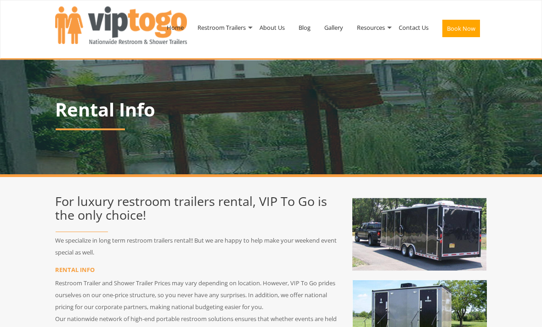 The height and width of the screenshot is (327, 542). I want to click on img: VIPTOGO, so click(121, 25).